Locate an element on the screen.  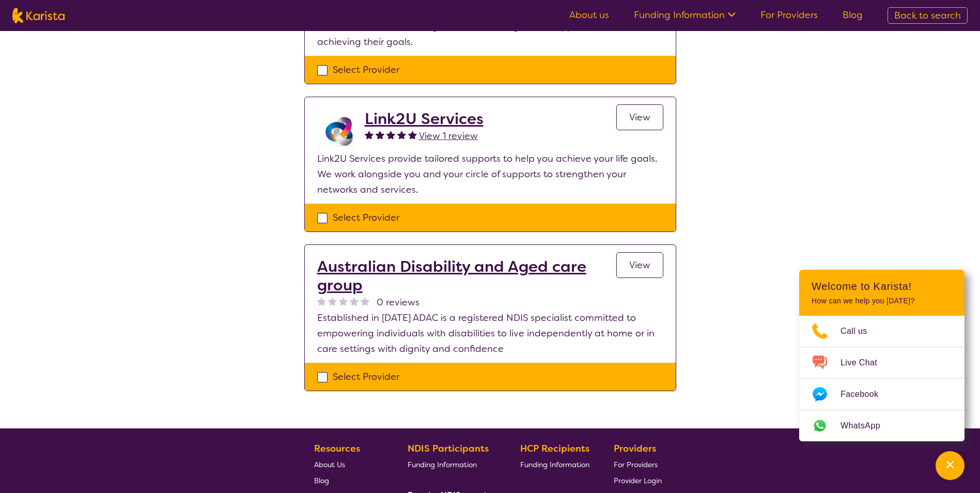
b: HCP Recipients is located at coordinates (555, 448).